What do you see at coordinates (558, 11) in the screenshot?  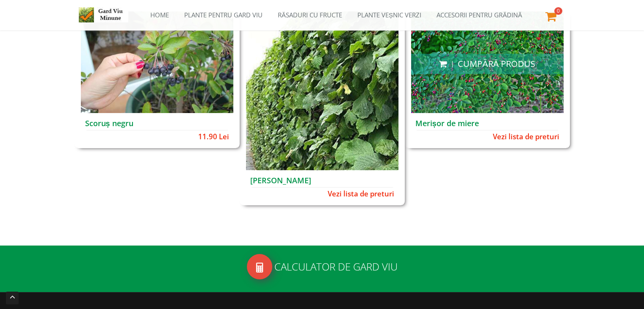 I see `span: 0` at bounding box center [558, 11].